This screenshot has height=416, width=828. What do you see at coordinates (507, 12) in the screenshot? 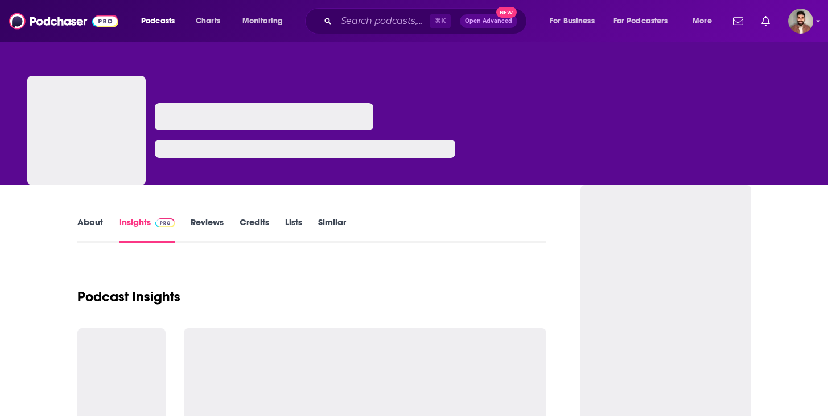
I see `span: New` at bounding box center [507, 12].